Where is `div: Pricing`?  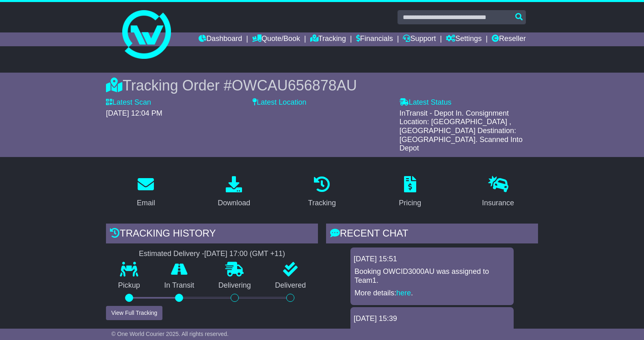 div: Pricing is located at coordinates (410, 203).